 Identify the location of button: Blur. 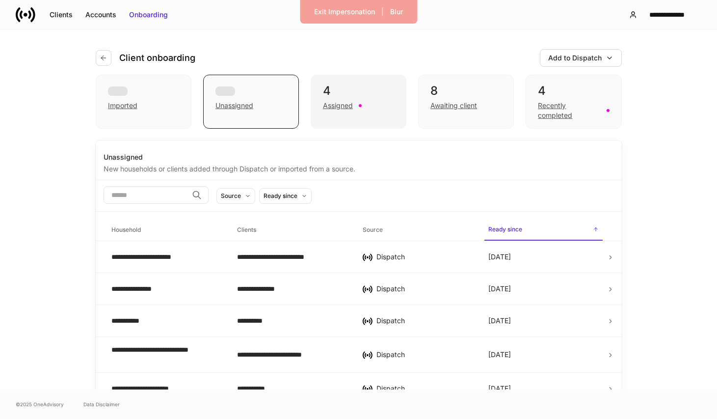
(397, 12).